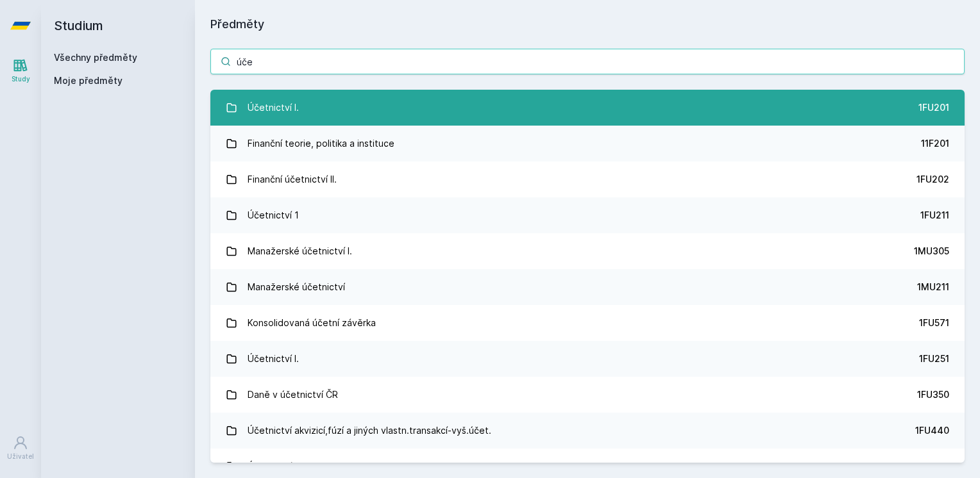 Image resolution: width=980 pixels, height=478 pixels. What do you see at coordinates (370, 431) in the screenshot?
I see `div: Účetnictví akvizicí,fúzí a jiných vlastn.transakcí-vyš.účet.` at bounding box center [370, 431].